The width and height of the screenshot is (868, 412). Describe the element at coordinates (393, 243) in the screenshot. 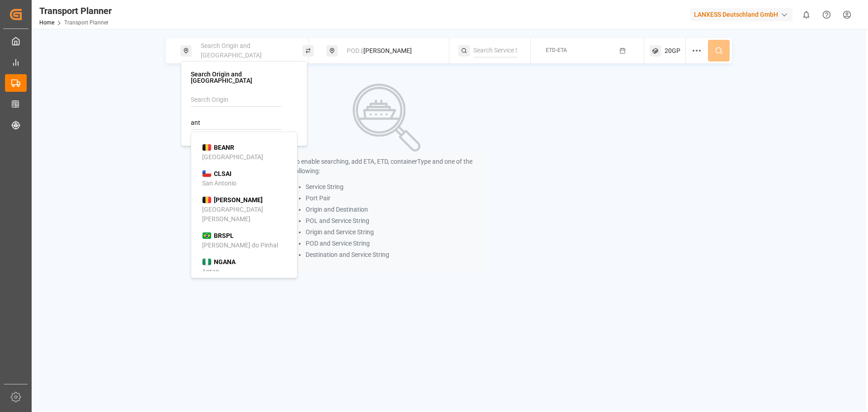

I see `li: POD and Service String` at that location.